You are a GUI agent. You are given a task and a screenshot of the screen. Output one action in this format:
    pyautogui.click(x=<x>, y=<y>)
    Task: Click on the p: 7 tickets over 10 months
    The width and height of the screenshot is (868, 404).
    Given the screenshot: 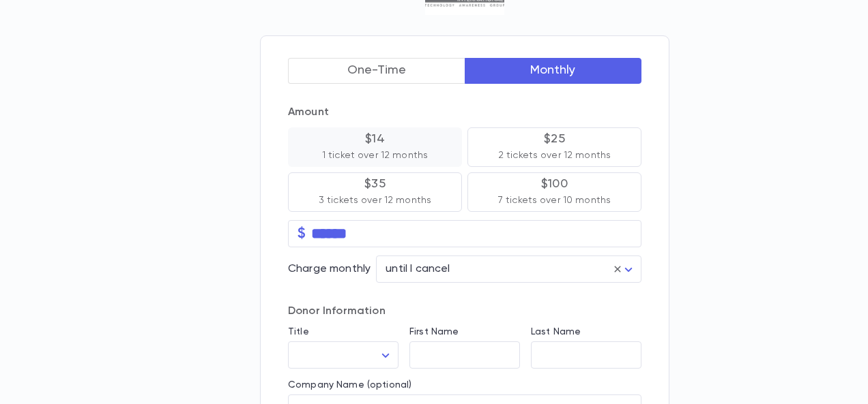 What is the action you would take?
    pyautogui.click(x=554, y=200)
    